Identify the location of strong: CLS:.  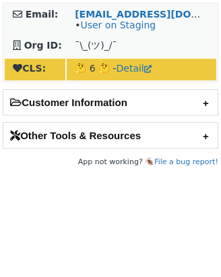
(29, 68).